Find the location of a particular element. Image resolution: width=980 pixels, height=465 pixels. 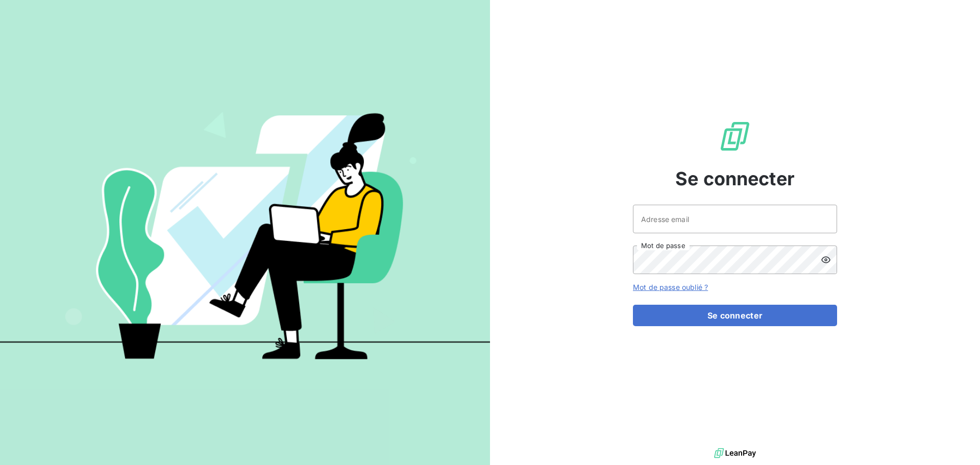

img: Logo LeanPay is located at coordinates (735, 136).